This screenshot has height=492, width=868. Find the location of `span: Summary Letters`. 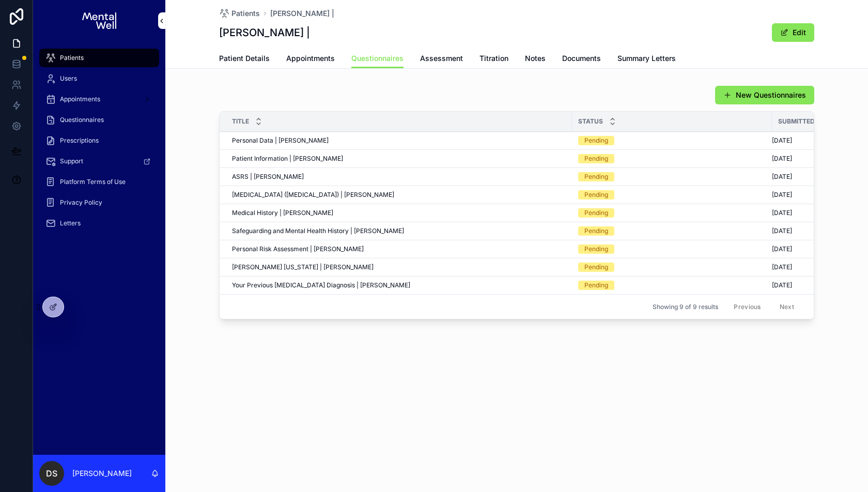

span: Summary Letters is located at coordinates (646, 58).